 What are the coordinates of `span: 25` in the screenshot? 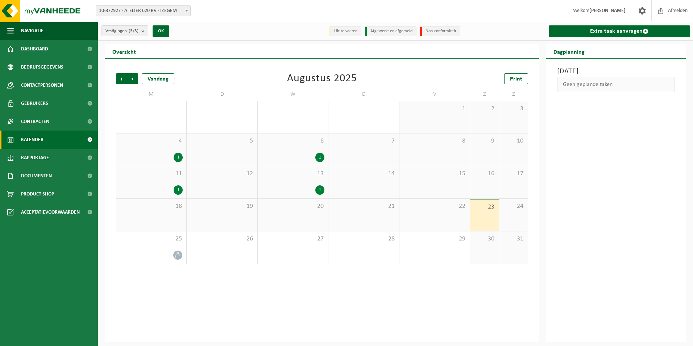 It's located at (151, 239).